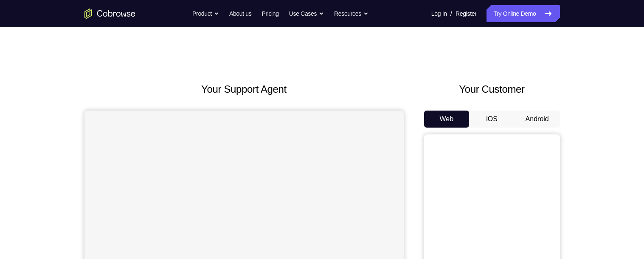 The width and height of the screenshot is (644, 259). What do you see at coordinates (351, 14) in the screenshot?
I see `button: Resources` at bounding box center [351, 14].